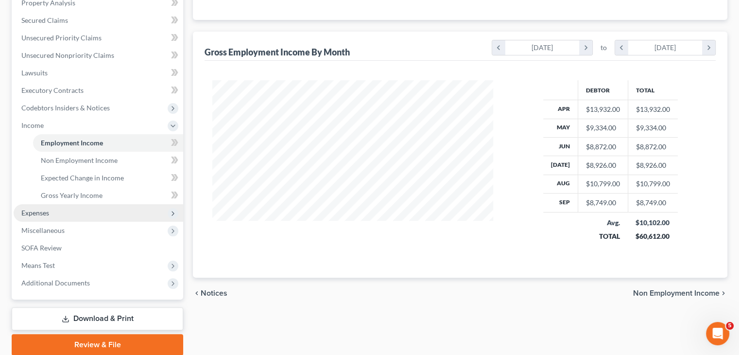  I want to click on span: Means Test, so click(38, 265).